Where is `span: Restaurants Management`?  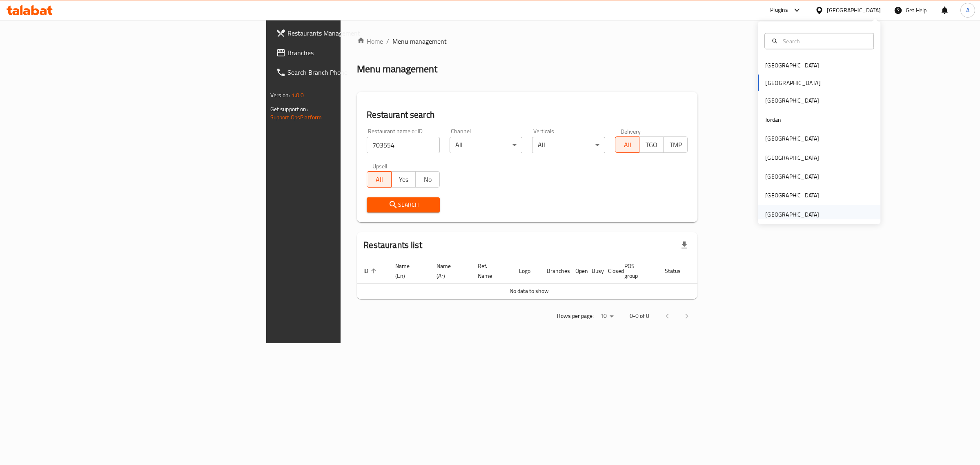
span: Restaurants Management is located at coordinates (355, 33).